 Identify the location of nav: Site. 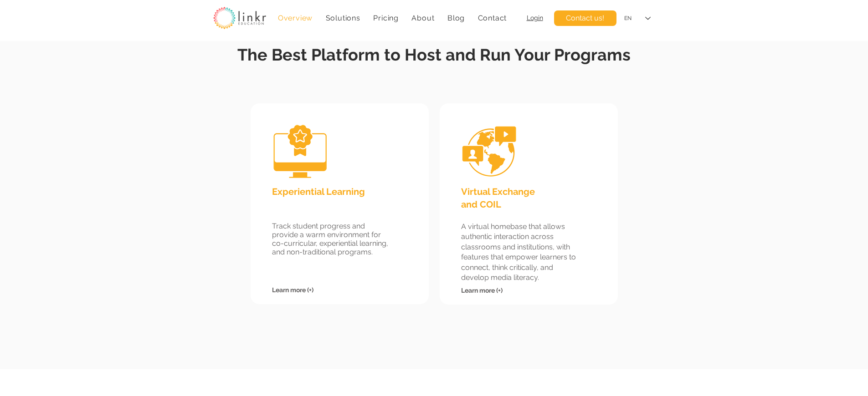
(393, 18).